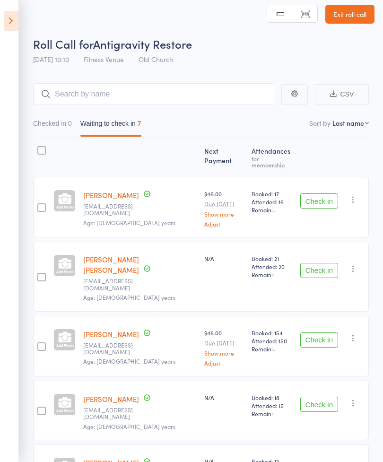 This screenshot has height=462, width=383. I want to click on small: jaderchiron@gmail.com, so click(114, 210).